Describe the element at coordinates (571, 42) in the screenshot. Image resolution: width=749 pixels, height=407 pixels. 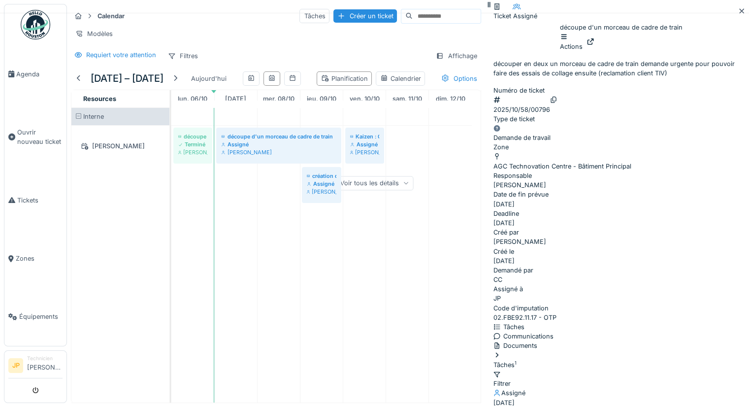
I see `div: Actions` at that location.